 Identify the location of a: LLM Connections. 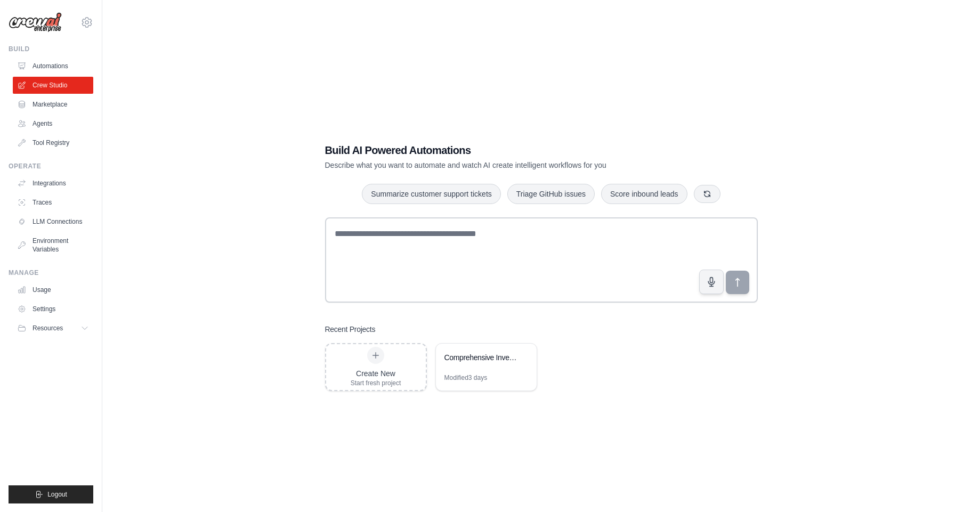
(53, 222).